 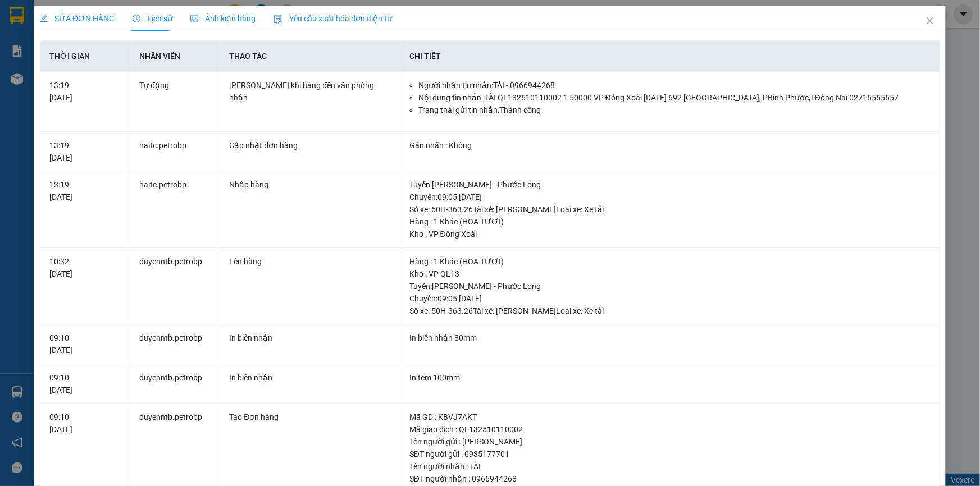 I want to click on div: Gán nhãn : Không, so click(x=669, y=145).